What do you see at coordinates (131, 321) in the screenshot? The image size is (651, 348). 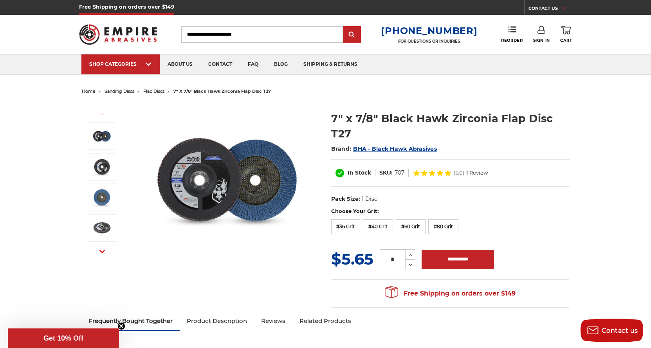 I see `a: Frequently Bought Together` at bounding box center [131, 321].